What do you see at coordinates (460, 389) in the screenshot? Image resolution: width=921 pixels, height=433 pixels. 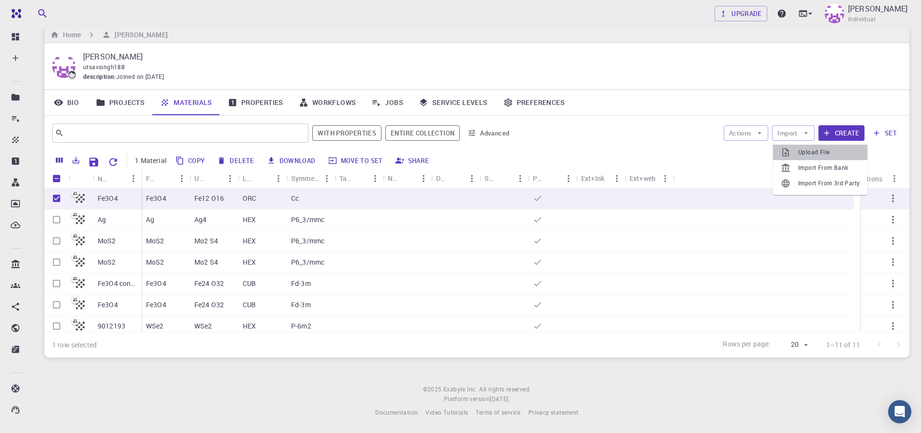 I see `a: Exabyte Inc.` at bounding box center [460, 389].